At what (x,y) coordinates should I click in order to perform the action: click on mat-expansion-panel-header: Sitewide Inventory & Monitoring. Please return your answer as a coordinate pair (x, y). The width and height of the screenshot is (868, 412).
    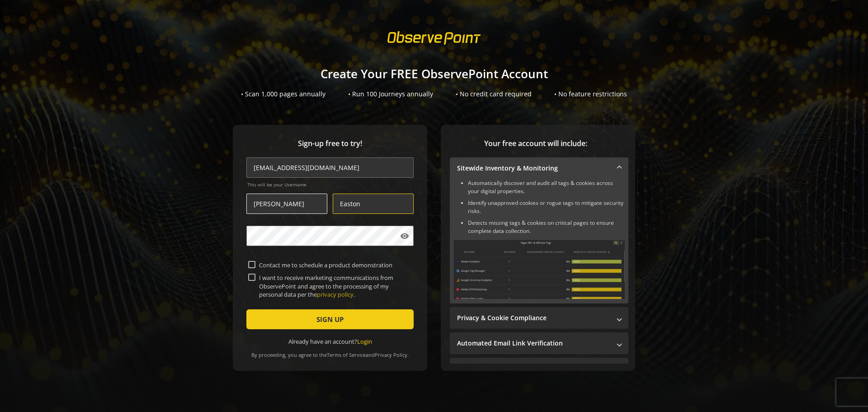
    Looking at the image, I should click on (539, 168).